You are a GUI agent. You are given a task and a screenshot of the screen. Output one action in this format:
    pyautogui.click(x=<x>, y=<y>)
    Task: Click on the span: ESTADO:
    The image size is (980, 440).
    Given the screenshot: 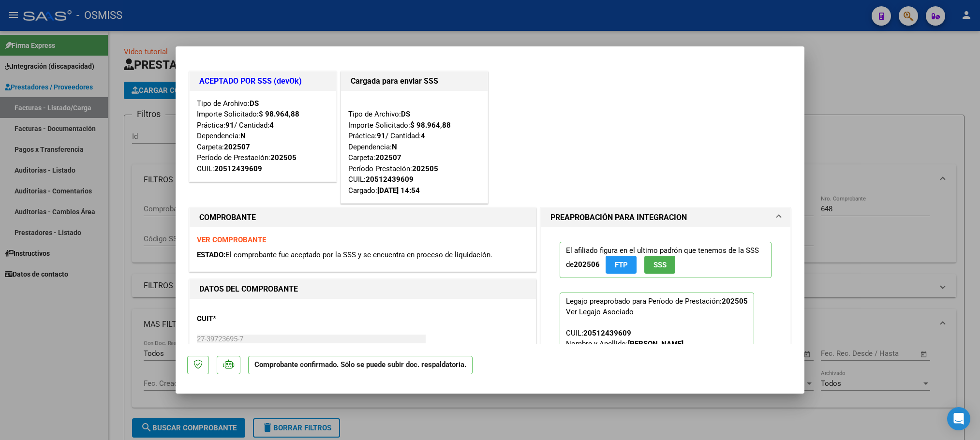 What is the action you would take?
    pyautogui.click(x=211, y=255)
    